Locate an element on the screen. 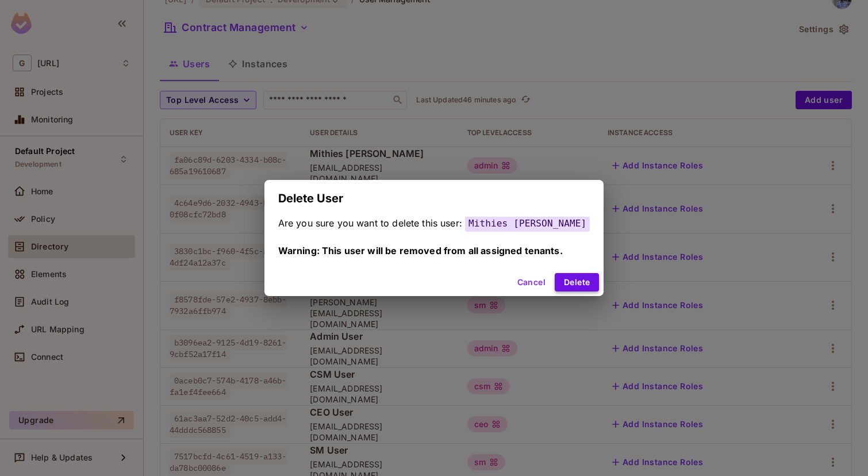 Image resolution: width=868 pixels, height=476 pixels. button: Delete is located at coordinates (577, 283).